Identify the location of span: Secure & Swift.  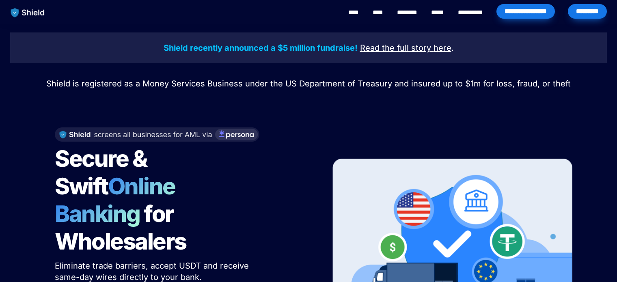
(103, 173).